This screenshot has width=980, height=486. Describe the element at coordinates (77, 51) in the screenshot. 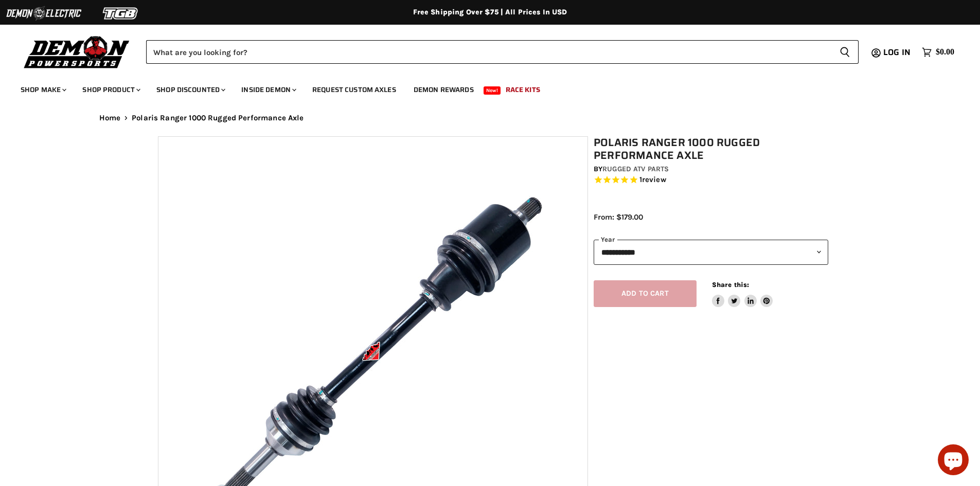

I see `img: Demon Powersports` at that location.